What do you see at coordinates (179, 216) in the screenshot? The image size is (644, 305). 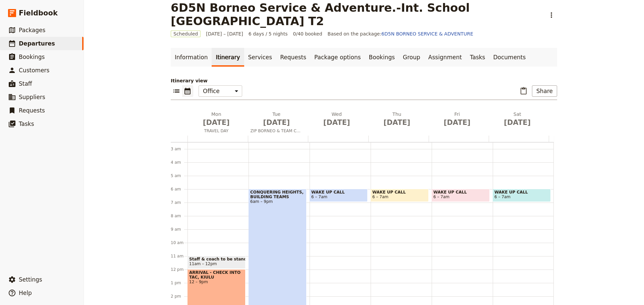 I see `div: 8 am` at bounding box center [179, 216].